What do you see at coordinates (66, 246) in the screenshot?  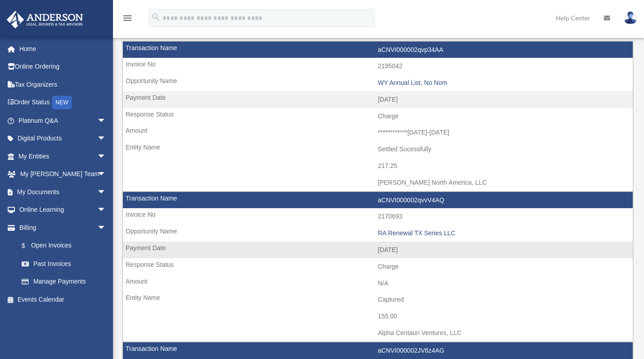 I see `a: $Open Invoices` at bounding box center [66, 246].